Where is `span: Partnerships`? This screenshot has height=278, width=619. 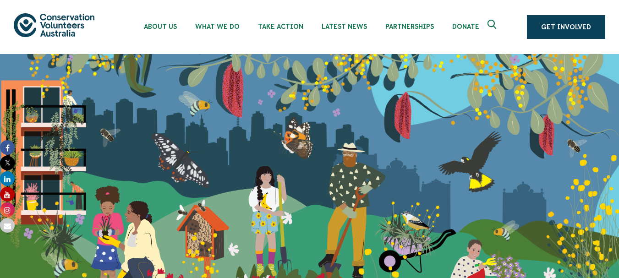 span: Partnerships is located at coordinates (410, 27).